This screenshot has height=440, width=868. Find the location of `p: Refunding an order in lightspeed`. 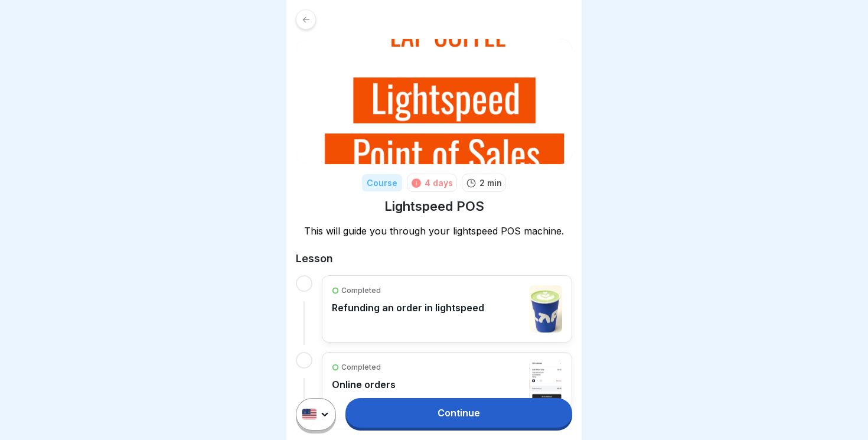

p: Refunding an order in lightspeed is located at coordinates (408, 308).